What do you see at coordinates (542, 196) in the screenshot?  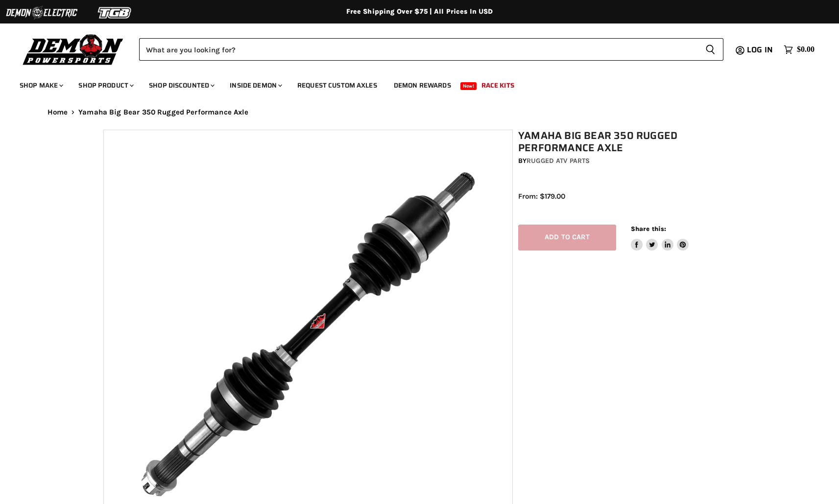 I see `span: From: $179.00` at bounding box center [542, 196].